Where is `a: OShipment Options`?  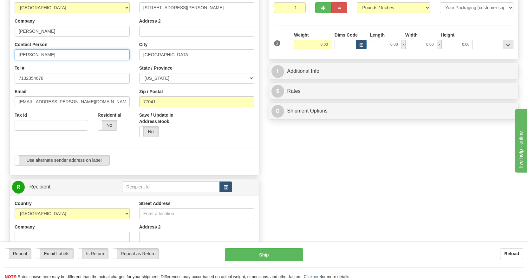
a: OShipment Options is located at coordinates (394, 111).